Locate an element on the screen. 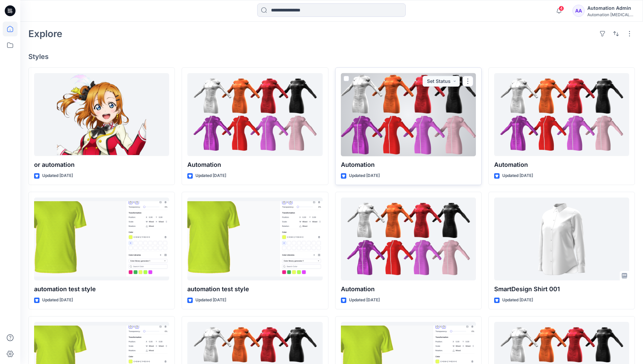 The image size is (643, 364). h2: Explore is located at coordinates (45, 34).